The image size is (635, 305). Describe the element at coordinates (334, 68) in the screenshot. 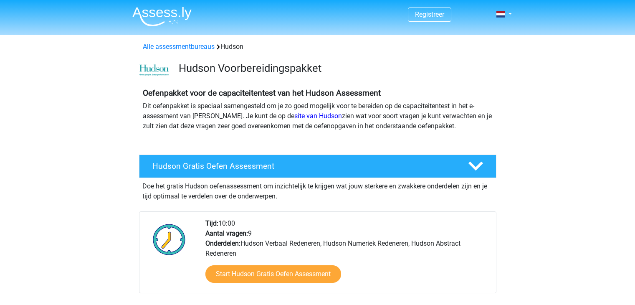

I see `h3: Hudson Voorbereidingspakket` at that location.